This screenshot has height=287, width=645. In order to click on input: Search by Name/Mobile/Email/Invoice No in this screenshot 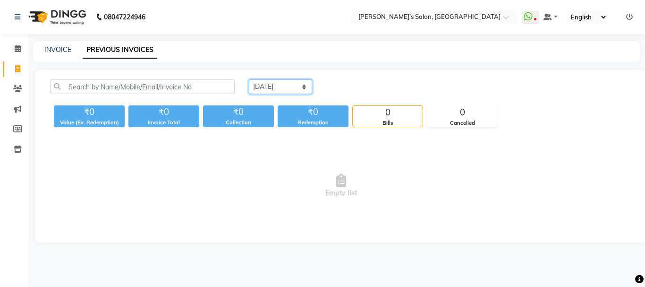, I will do `click(142, 86)`.